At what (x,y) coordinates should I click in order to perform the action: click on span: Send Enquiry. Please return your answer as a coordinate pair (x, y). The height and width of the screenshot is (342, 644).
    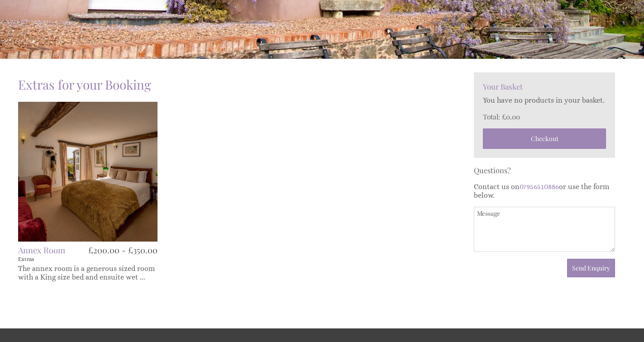
    Looking at the image, I should click on (591, 268).